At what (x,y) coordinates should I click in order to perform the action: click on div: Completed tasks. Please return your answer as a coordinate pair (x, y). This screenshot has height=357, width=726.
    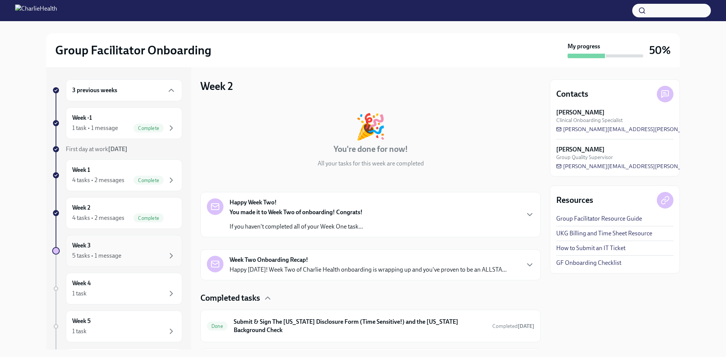
    Looking at the image, I should click on (370, 298).